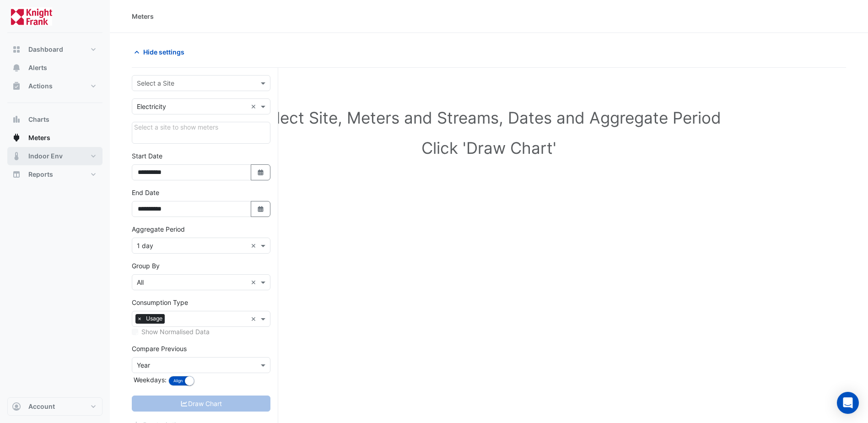 This screenshot has width=868, height=423. Describe the element at coordinates (55, 406) in the screenshot. I see `button: Account` at that location.